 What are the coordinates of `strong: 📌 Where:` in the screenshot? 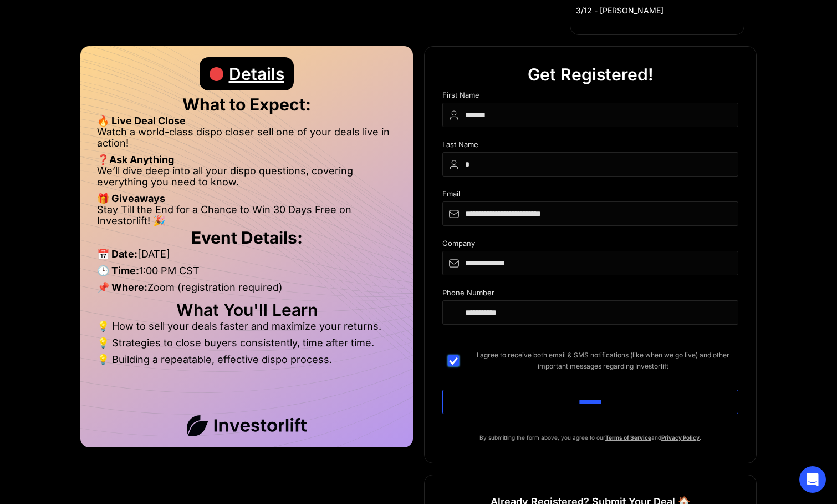 It's located at (122, 287).